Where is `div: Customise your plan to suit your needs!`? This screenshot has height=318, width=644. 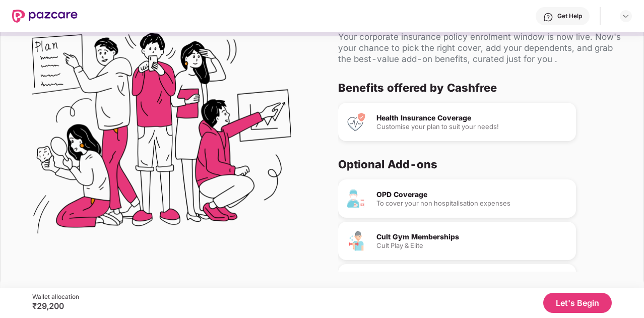
div: Customise your plan to suit your needs! is located at coordinates (472, 126).